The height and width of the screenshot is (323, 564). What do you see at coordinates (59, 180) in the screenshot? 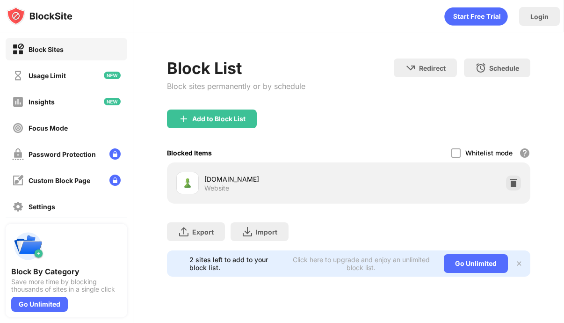
I see `div: Custom Block Page` at bounding box center [59, 180].